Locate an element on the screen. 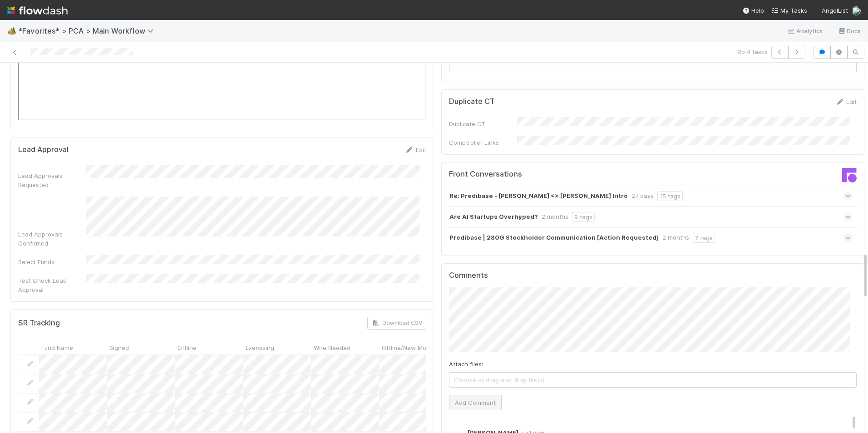 Image resolution: width=868 pixels, height=433 pixels. div: 15 tags is located at coordinates (670, 196).